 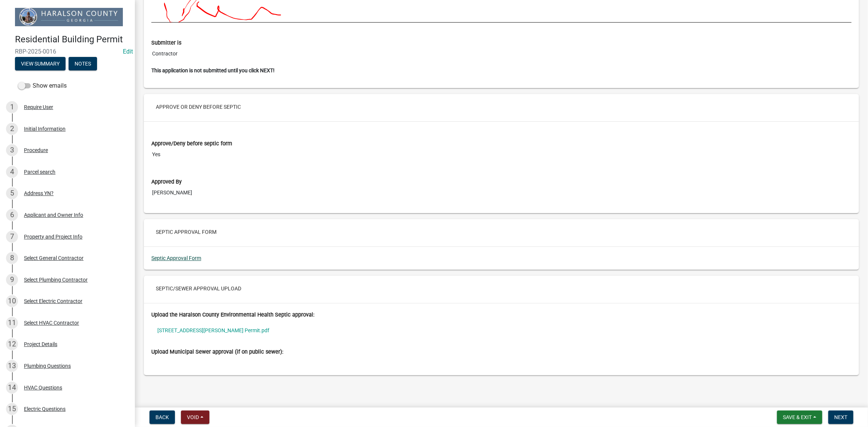 What do you see at coordinates (198, 107) in the screenshot?
I see `button: Approve or Deny Before Septic` at bounding box center [198, 107].